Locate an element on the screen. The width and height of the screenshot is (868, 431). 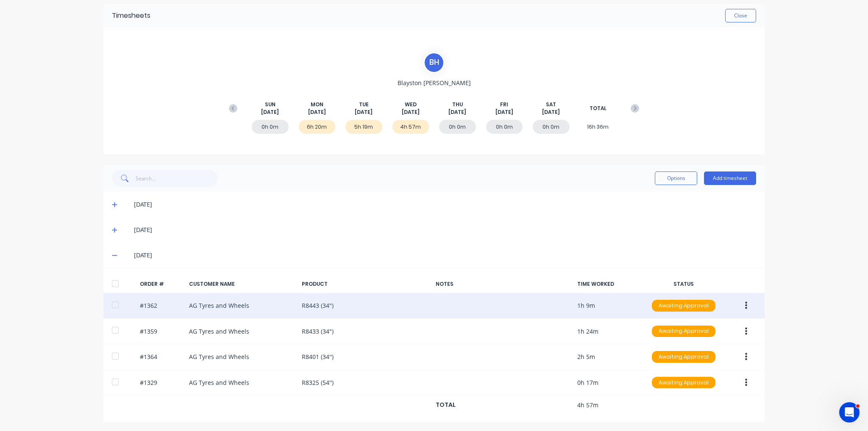
span: THU is located at coordinates (457, 105).